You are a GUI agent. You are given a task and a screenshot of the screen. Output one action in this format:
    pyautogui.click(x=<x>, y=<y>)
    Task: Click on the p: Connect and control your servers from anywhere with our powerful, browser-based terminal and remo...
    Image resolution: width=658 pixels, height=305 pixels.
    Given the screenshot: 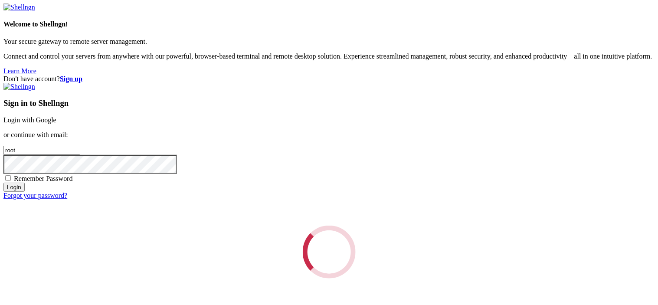 What is the action you would take?
    pyautogui.click(x=329, y=56)
    